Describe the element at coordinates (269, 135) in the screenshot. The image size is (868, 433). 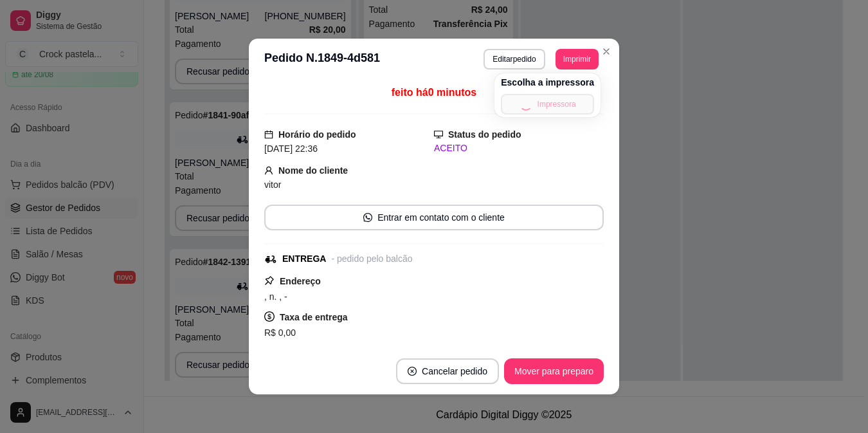
I see `span: calendar` at that location.